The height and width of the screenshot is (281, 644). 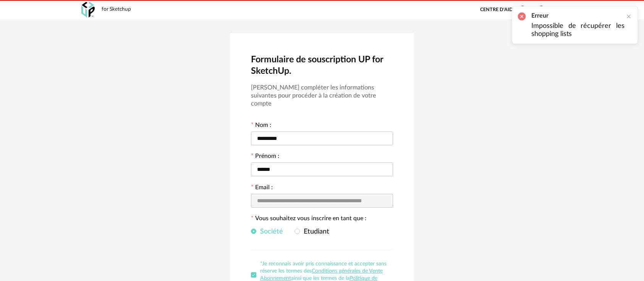 What do you see at coordinates (321, 274) in the screenshot?
I see `a: Conditions générales de Vente Abonnement` at bounding box center [321, 274].